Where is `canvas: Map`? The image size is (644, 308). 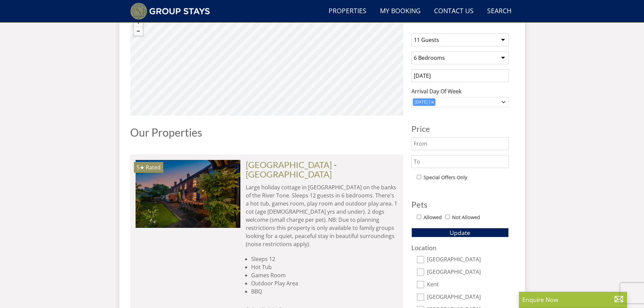
canvas: Map is located at coordinates (267, 65).